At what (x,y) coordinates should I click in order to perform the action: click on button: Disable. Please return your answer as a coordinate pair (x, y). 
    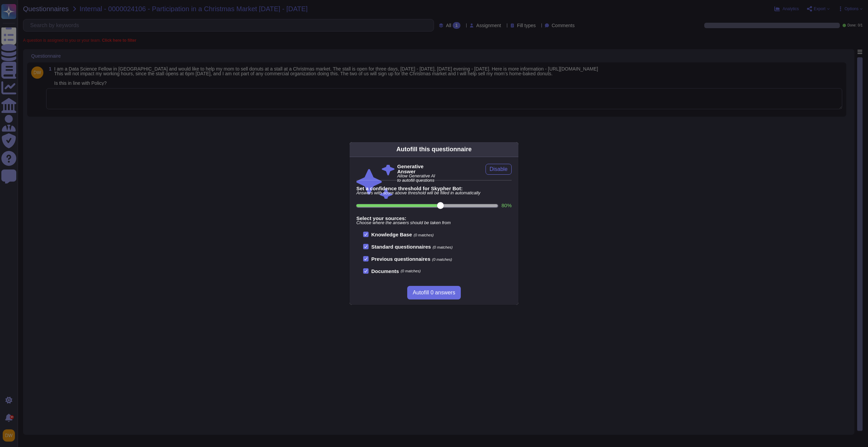
    Looking at the image, I should click on (499, 169).